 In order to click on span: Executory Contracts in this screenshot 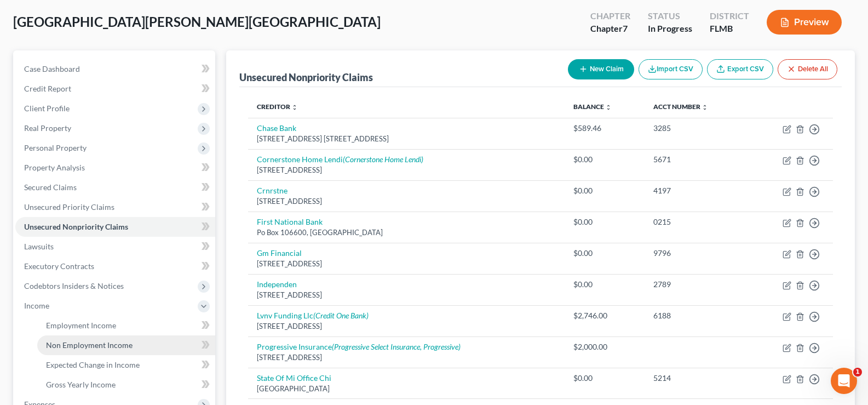, I will do `click(59, 266)`.